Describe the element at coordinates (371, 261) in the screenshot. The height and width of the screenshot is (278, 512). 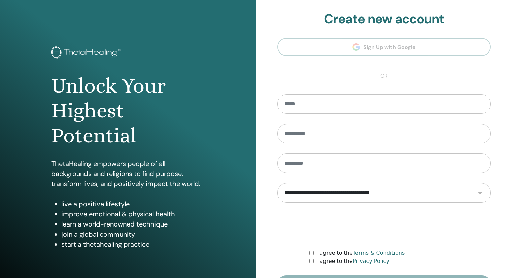
I see `a: Privacy Policy` at that location.